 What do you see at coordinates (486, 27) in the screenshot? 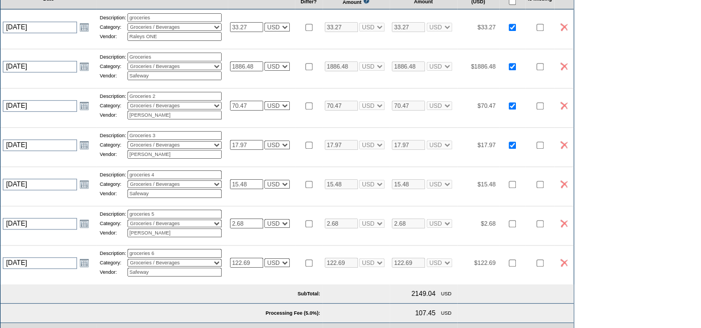
I see `span: $33.27` at bounding box center [486, 27].